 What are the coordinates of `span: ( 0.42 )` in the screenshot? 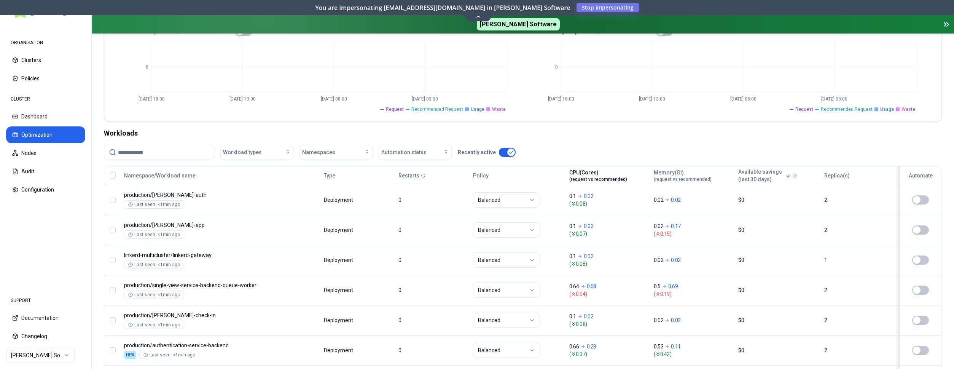 It's located at (692, 354).